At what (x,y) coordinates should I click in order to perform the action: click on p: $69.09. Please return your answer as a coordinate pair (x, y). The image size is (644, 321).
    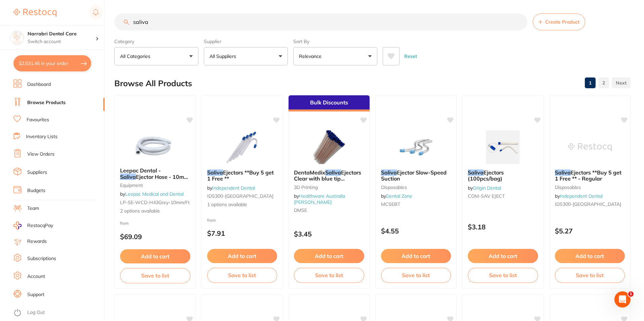
    Looking at the image, I should click on (155, 236).